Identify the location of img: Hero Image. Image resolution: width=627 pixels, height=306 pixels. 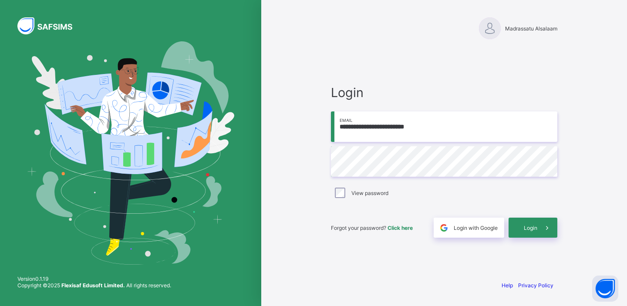
(131, 153).